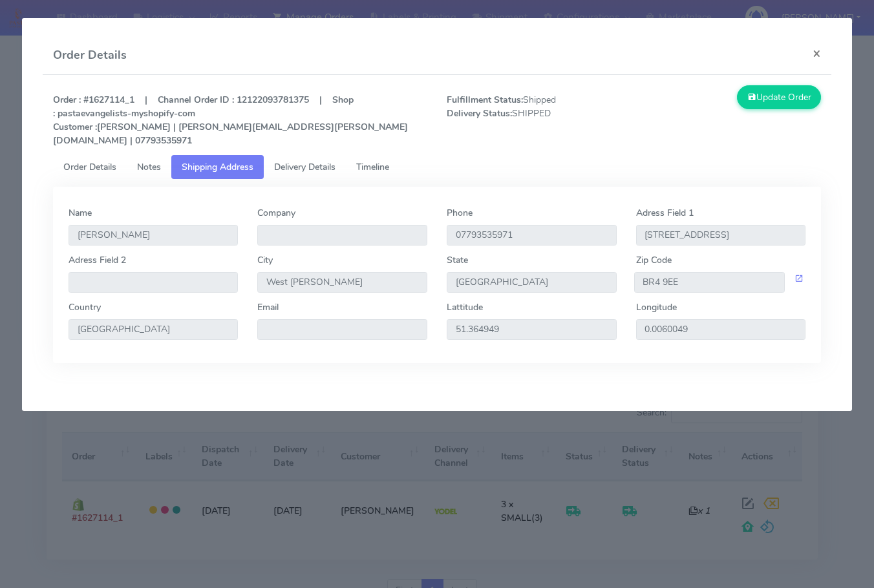 Image resolution: width=874 pixels, height=588 pixels. I want to click on label: Adress Field 1, so click(664, 213).